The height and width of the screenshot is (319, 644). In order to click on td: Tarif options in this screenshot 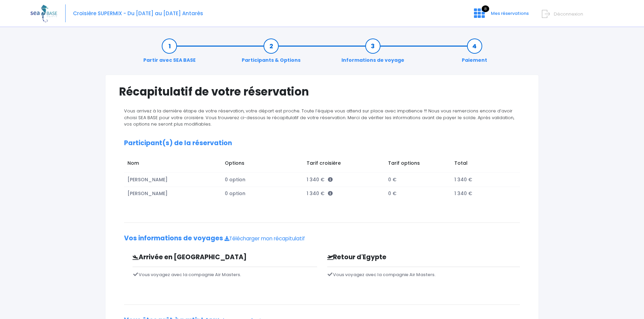, I will do `click(418, 165)`.